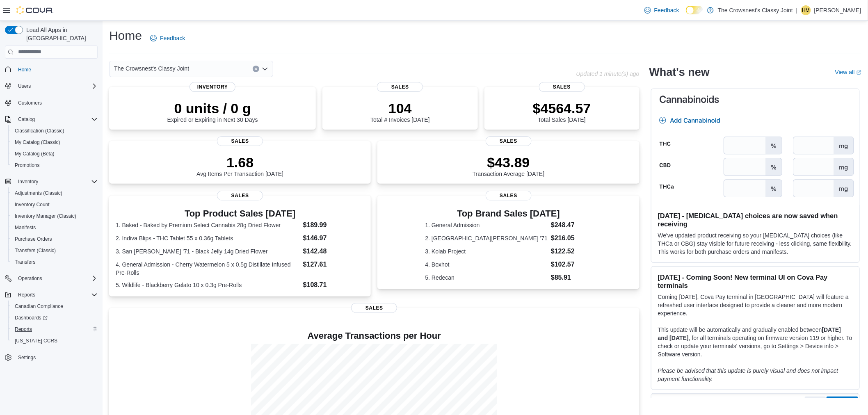  I want to click on span: Manifests, so click(54, 228).